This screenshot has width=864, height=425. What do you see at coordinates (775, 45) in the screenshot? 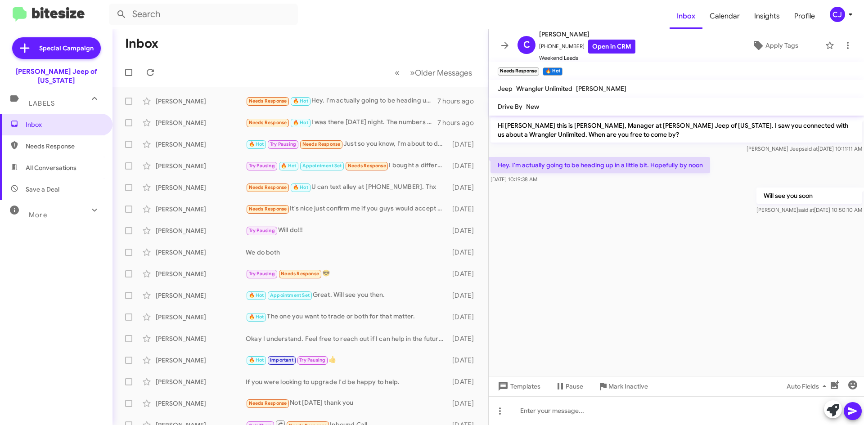
I see `button: Apply Tags` at bounding box center [775, 45].